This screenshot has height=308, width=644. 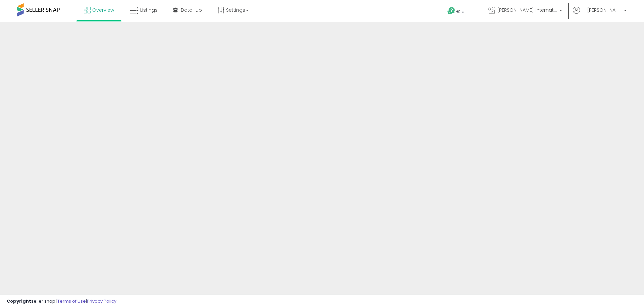 What do you see at coordinates (460, 12) in the screenshot?
I see `a: Help` at bounding box center [460, 12].